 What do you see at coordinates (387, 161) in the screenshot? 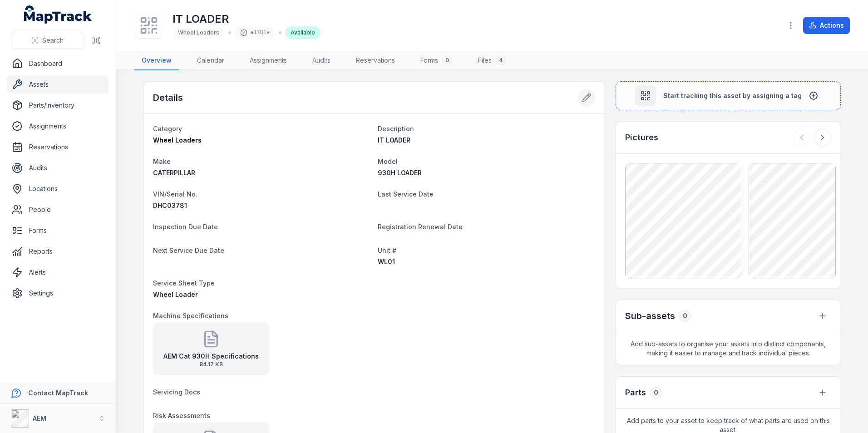
I see `span: Model` at bounding box center [387, 161].